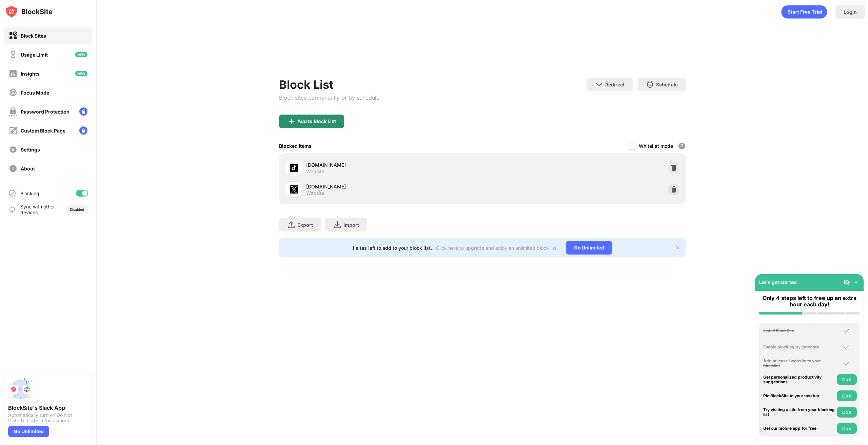 This screenshot has width=868, height=445. What do you see at coordinates (29, 11) in the screenshot?
I see `img: logo-blocksite.svg` at bounding box center [29, 11].